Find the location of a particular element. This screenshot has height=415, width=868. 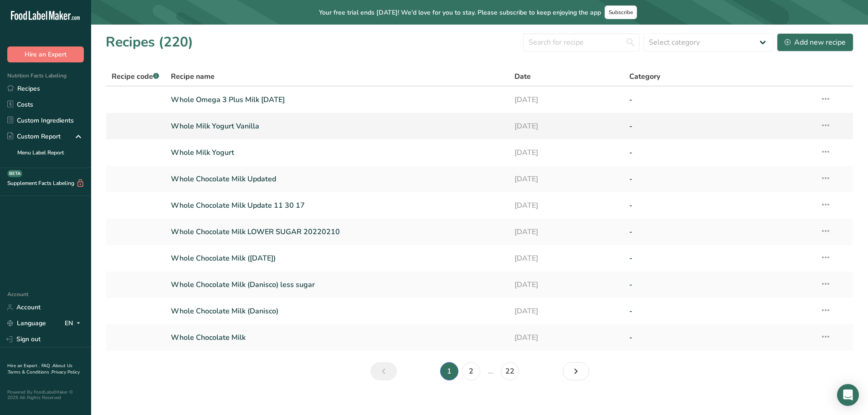

a: Whole Milk Yogurt Vanilla is located at coordinates (337, 126).